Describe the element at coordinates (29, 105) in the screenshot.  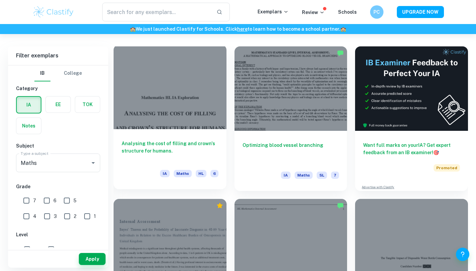
I see `button: IA` at that location.